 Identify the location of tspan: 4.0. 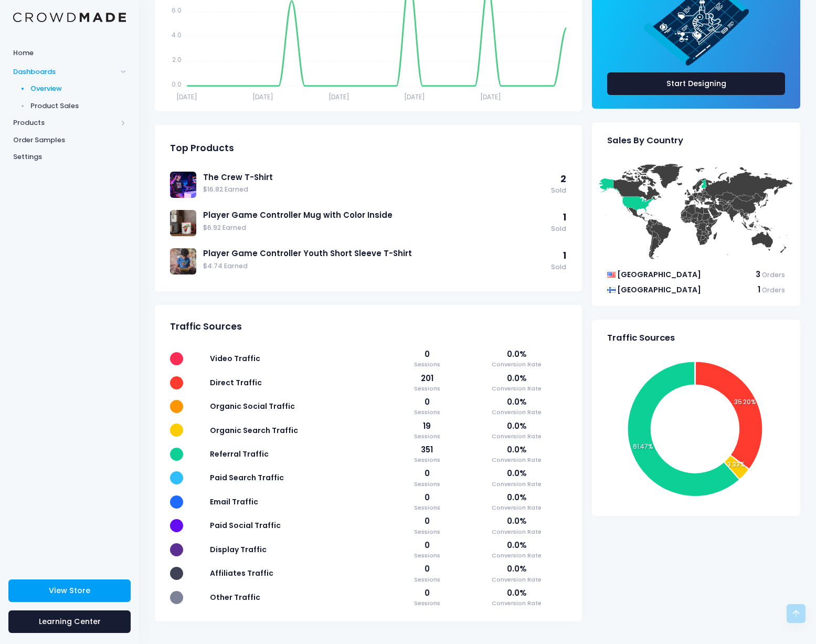
(176, 35).